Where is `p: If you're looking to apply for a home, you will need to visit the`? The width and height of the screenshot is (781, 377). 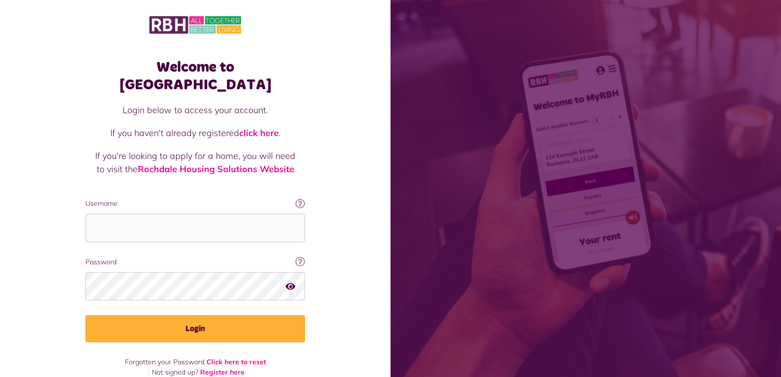 p: If you're looking to apply for a home, you will need to visit the is located at coordinates (195, 163).